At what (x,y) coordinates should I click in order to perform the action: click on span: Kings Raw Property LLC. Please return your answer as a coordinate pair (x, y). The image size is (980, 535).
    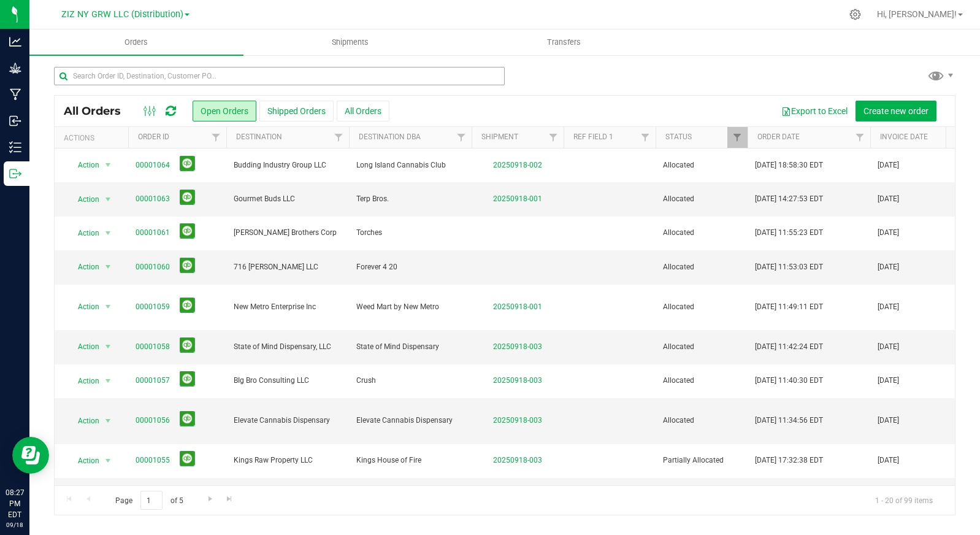
    Looking at the image, I should click on (287, 460).